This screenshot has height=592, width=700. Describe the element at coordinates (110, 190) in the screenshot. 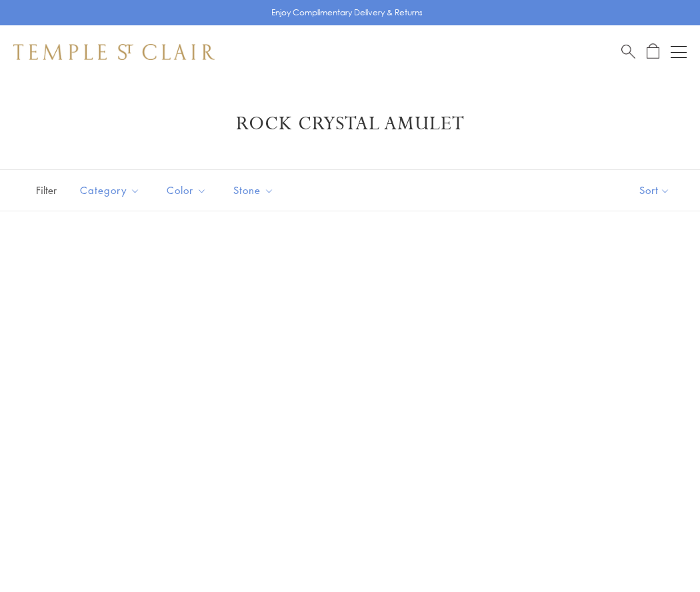

I see `button: Category` at that location.